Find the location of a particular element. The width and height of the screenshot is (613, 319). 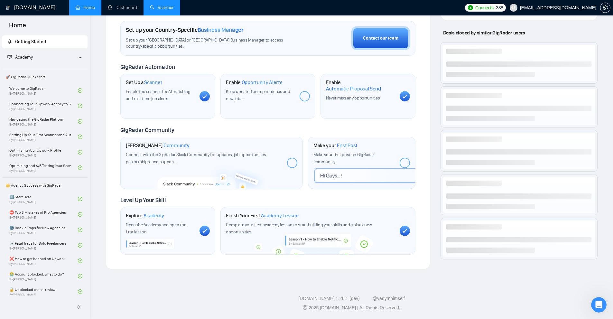

span: Community is located at coordinates (176, 146).